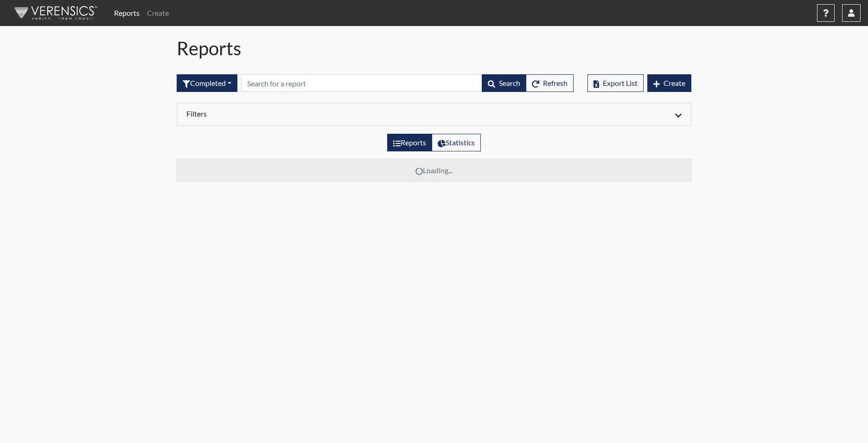 The image size is (868, 443). What do you see at coordinates (434, 48) in the screenshot?
I see `h1: Reports` at bounding box center [434, 48].